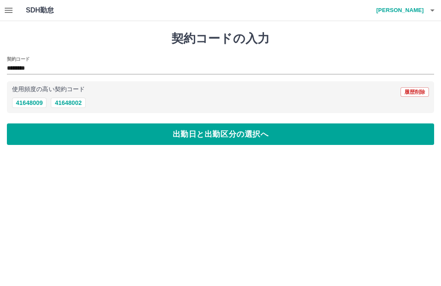 The width and height of the screenshot is (441, 286). What do you see at coordinates (220, 39) in the screenshot?
I see `h1: 契約コードの入力` at bounding box center [220, 39].